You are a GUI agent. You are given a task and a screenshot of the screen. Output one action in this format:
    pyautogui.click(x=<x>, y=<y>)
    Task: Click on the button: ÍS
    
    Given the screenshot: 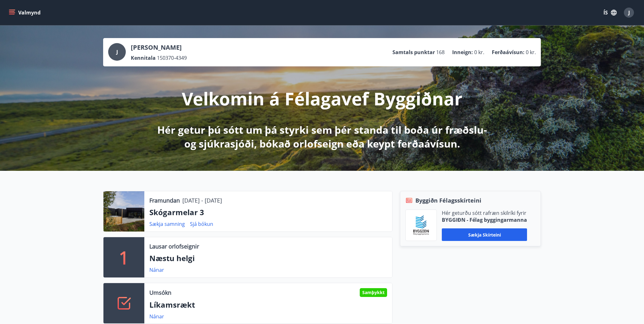 What is the action you would take?
    pyautogui.click(x=611, y=13)
    